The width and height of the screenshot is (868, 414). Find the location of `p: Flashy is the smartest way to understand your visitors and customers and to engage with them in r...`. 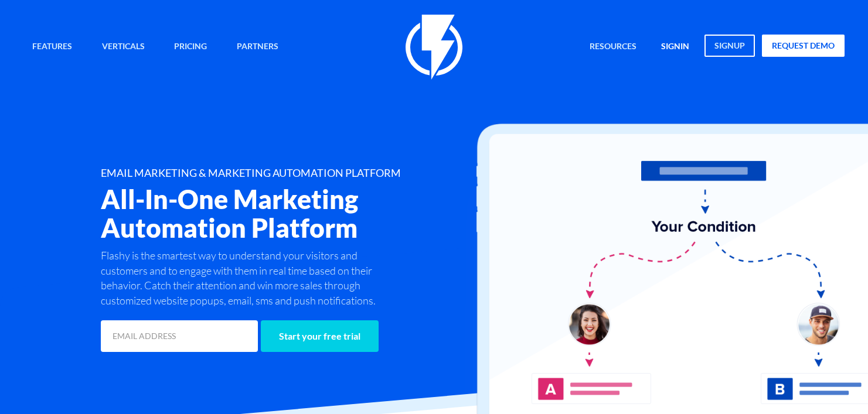

p: Flashy is the smartest way to understand your visitors and customers and to engage with them in r... is located at coordinates (245, 278).